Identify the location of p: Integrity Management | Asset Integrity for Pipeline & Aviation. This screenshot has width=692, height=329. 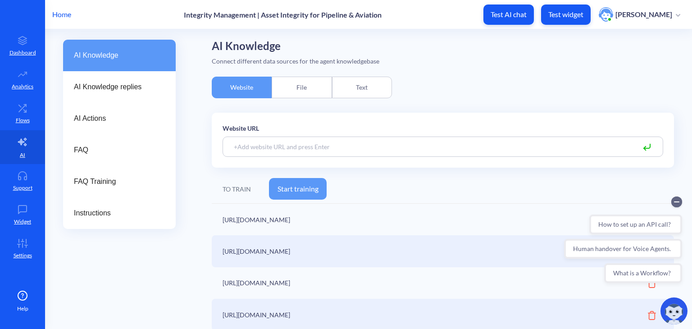
(283, 14).